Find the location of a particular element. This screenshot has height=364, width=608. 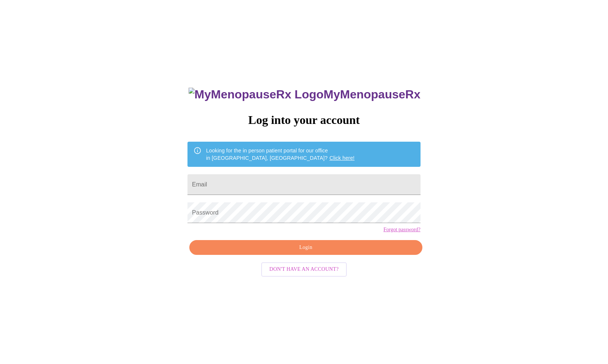

img: MyMenopauseRx Logo is located at coordinates (256, 94).